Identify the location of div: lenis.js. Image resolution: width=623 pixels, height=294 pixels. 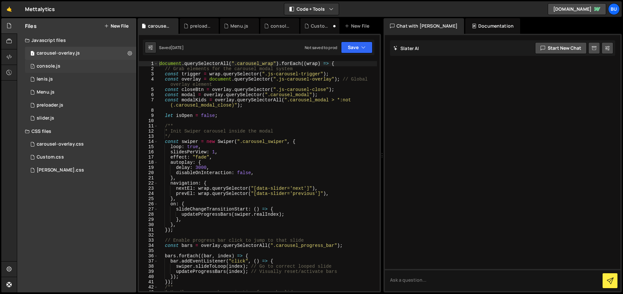
(45, 79).